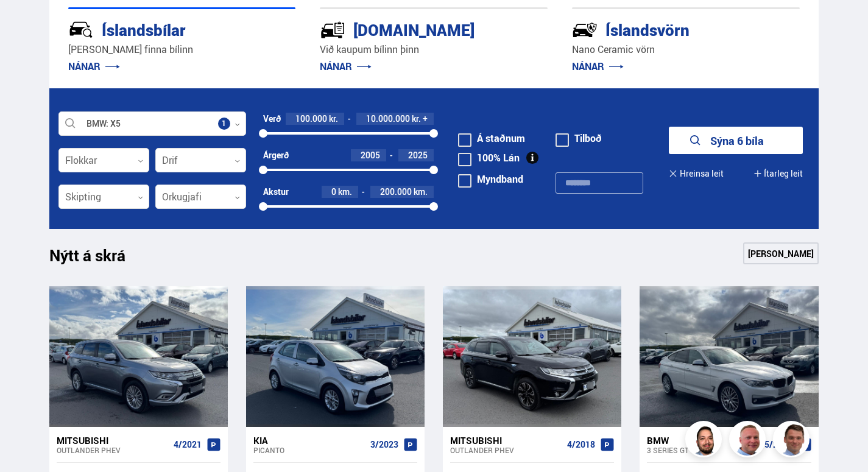 This screenshot has width=868, height=472. What do you see at coordinates (491, 138) in the screenshot?
I see `label: Á staðnum` at bounding box center [491, 138].